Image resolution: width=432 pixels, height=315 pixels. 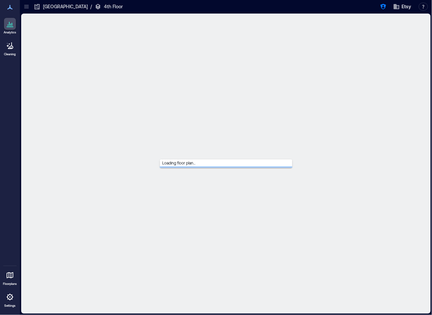 I want to click on p: Settings, so click(x=10, y=306).